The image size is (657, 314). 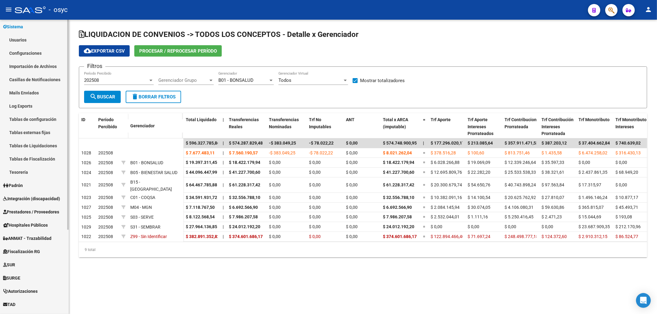 What do you see at coordinates (627, 198) in the screenshot?
I see `span: $ 10.877,17` at bounding box center [627, 198].